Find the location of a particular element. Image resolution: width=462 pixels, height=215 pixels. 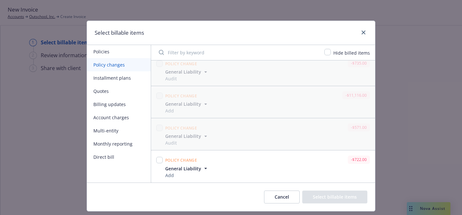

a: close is located at coordinates (363, 32).